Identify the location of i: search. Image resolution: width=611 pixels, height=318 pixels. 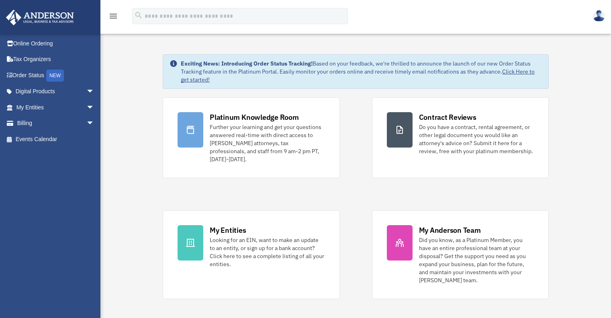
(139, 15).